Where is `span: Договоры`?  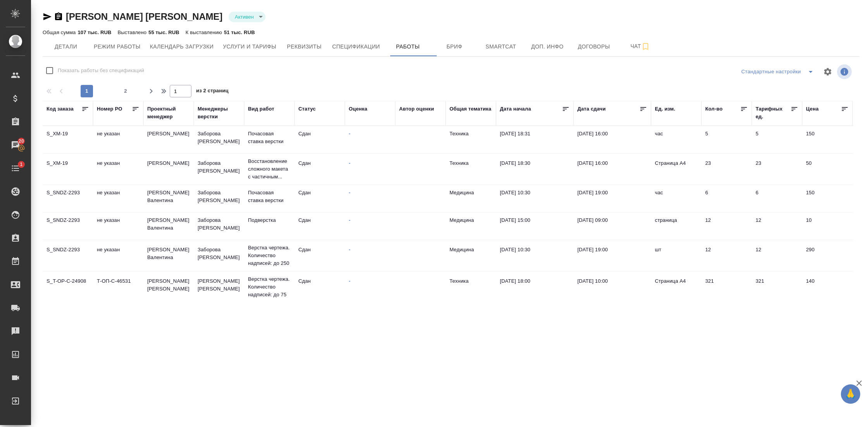 span: Договоры is located at coordinates (594, 46).